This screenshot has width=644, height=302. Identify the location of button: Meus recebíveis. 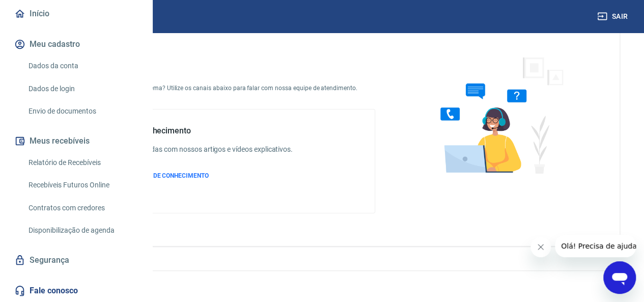
(76, 141).